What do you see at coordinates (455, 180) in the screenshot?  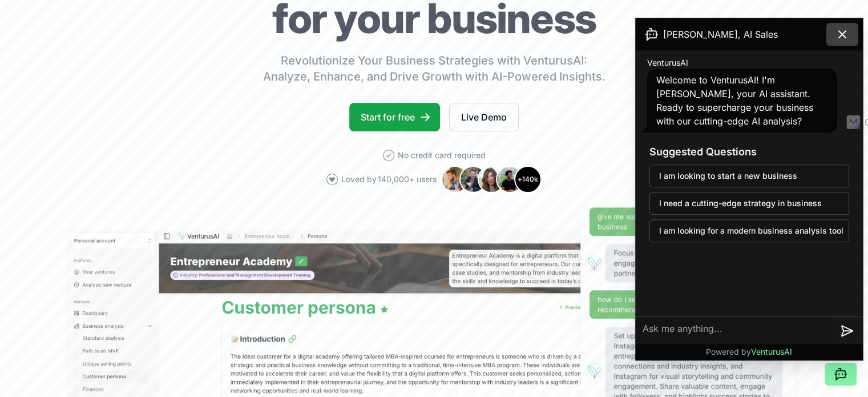 I see `img: Avatar 1` at bounding box center [455, 180].